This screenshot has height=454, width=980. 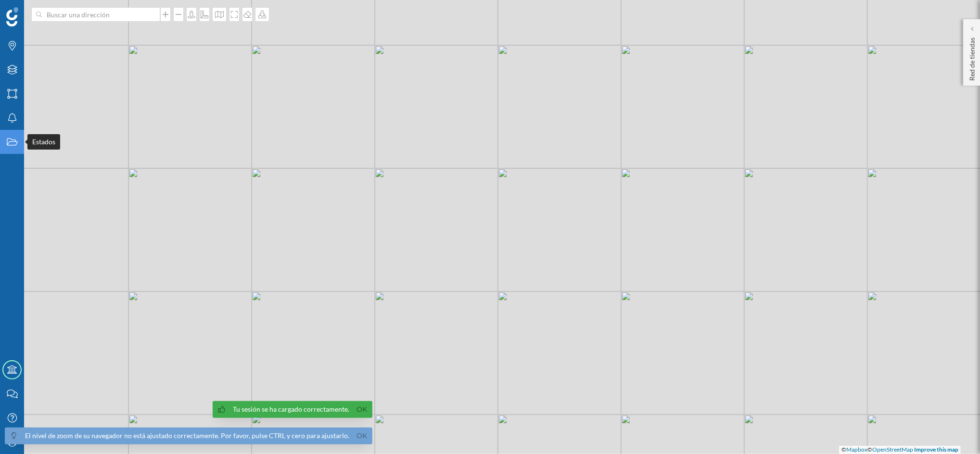 I want to click on img: Geoblink Logo, so click(x=12, y=17).